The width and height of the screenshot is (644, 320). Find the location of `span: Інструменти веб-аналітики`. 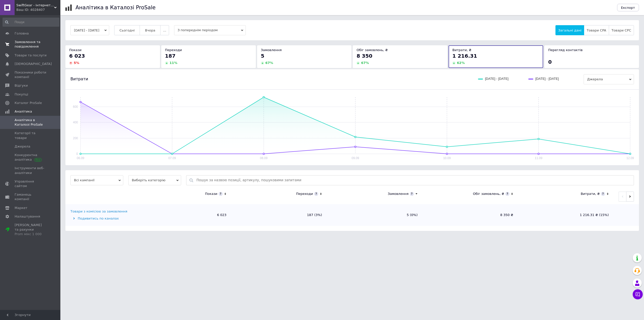

span: Інструменти веб-аналітики is located at coordinates (31, 170).